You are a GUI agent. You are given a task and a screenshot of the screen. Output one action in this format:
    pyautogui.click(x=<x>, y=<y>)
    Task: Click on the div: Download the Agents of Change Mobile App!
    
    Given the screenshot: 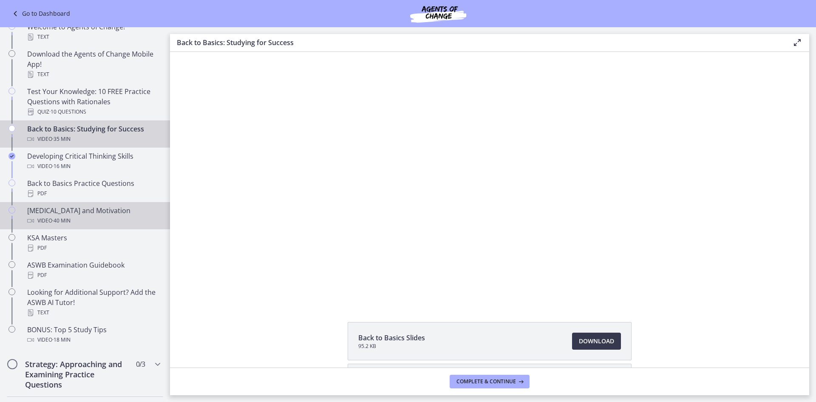 What is the action you would take?
    pyautogui.click(x=93, y=64)
    